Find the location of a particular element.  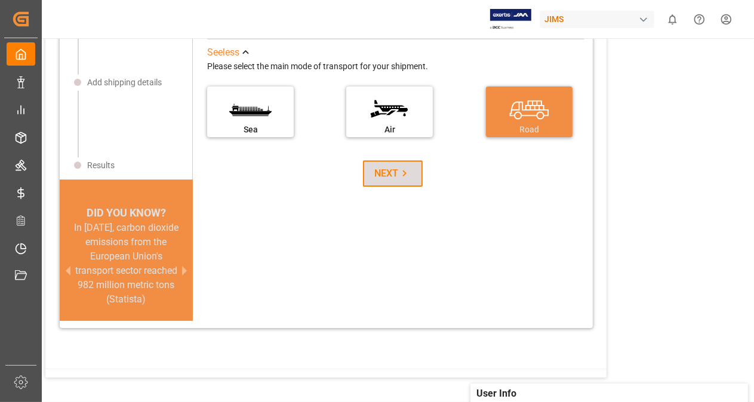

div: Road is located at coordinates (529, 129).